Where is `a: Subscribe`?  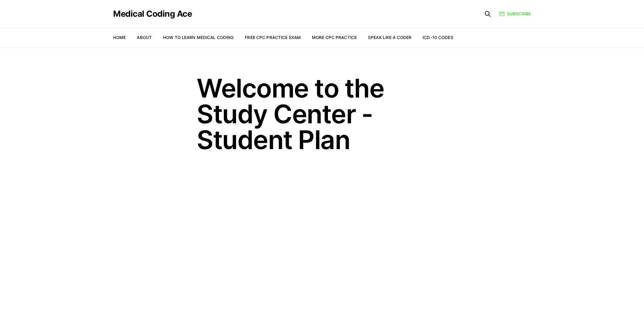 a: Subscribe is located at coordinates (515, 14).